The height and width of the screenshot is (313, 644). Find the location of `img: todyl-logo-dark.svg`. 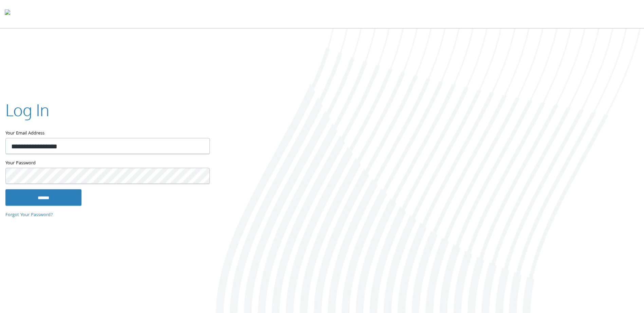

img: todyl-logo-dark.svg is located at coordinates (8, 14).